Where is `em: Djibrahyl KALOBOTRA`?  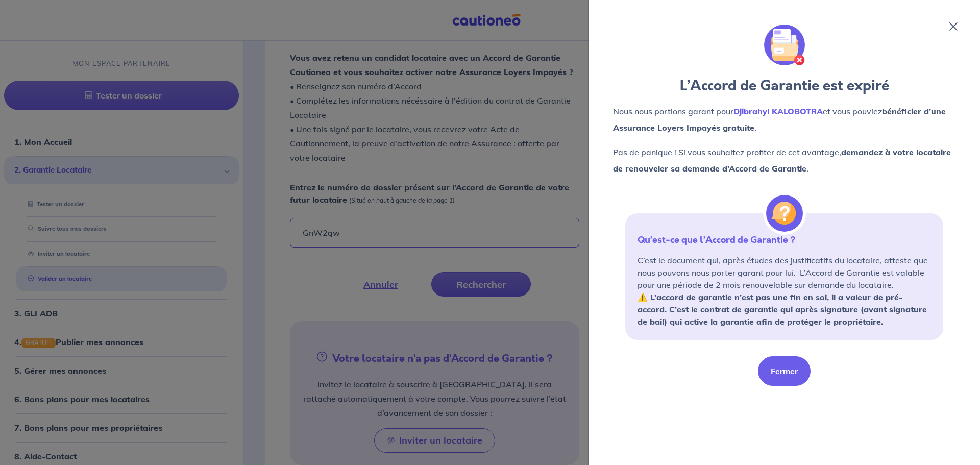
em: Djibrahyl KALOBOTRA is located at coordinates (778, 111).